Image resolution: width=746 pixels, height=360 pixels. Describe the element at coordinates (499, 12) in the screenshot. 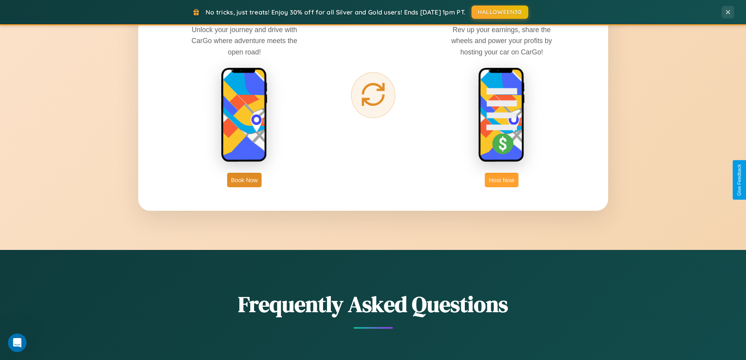

I see `button: HALLOWEEN30` at that location.